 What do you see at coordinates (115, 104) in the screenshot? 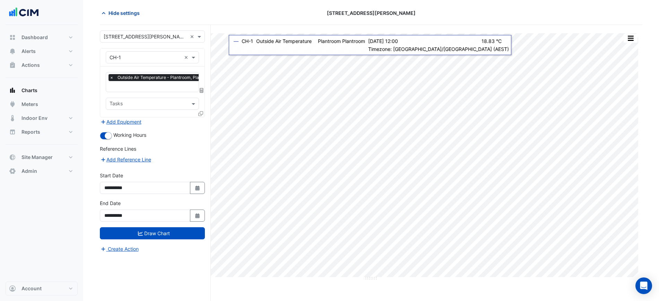
I see `div: Tasks` at bounding box center [115, 104].